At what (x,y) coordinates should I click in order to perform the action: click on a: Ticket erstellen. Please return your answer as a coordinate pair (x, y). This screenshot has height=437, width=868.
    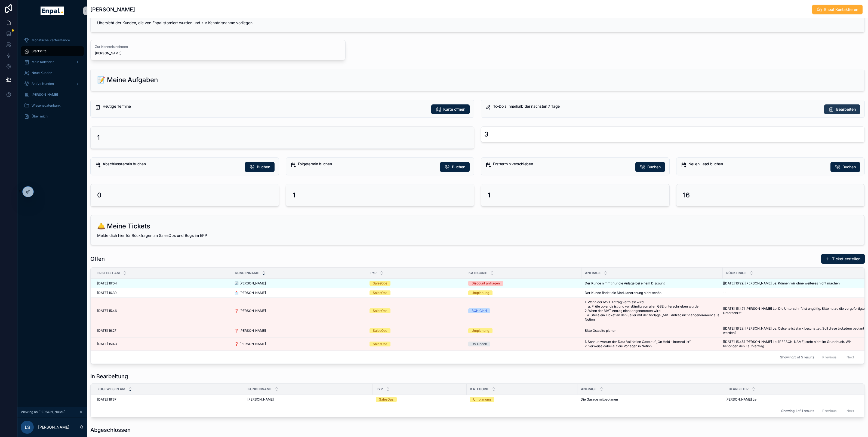
    Looking at the image, I should click on (843, 259).